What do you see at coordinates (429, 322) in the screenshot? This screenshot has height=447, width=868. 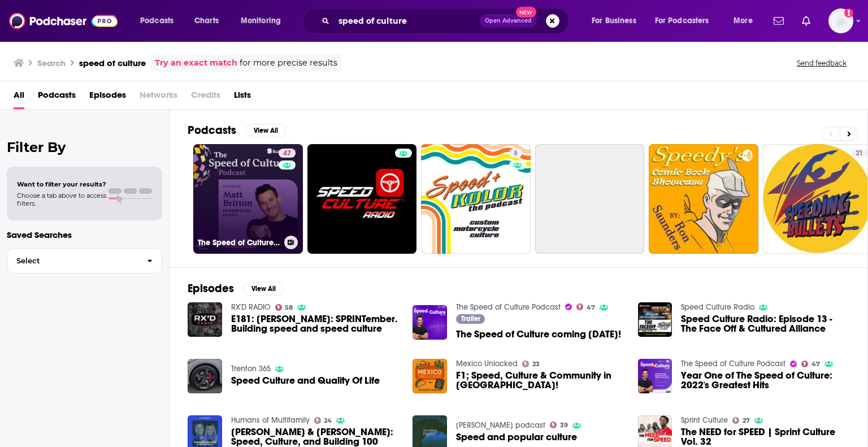 I see `img: The Speed of Culture coming April 12!` at bounding box center [429, 322].